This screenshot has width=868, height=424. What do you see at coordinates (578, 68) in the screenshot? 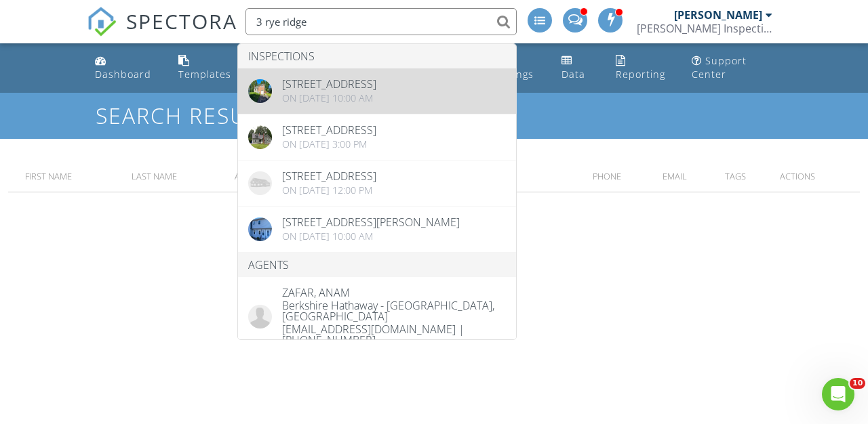
I see `a: Data` at bounding box center [578, 68].